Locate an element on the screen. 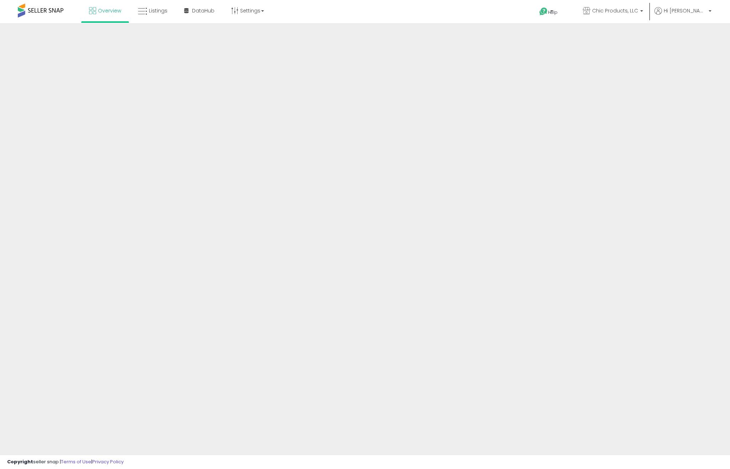  span: Overview is located at coordinates (109, 11).